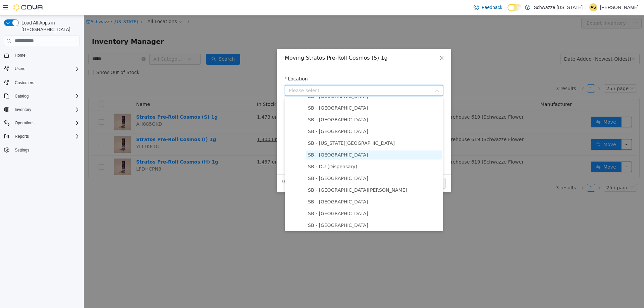 The image size is (644, 308). Describe the element at coordinates (28, 7) in the screenshot. I see `img: Cova` at that location.